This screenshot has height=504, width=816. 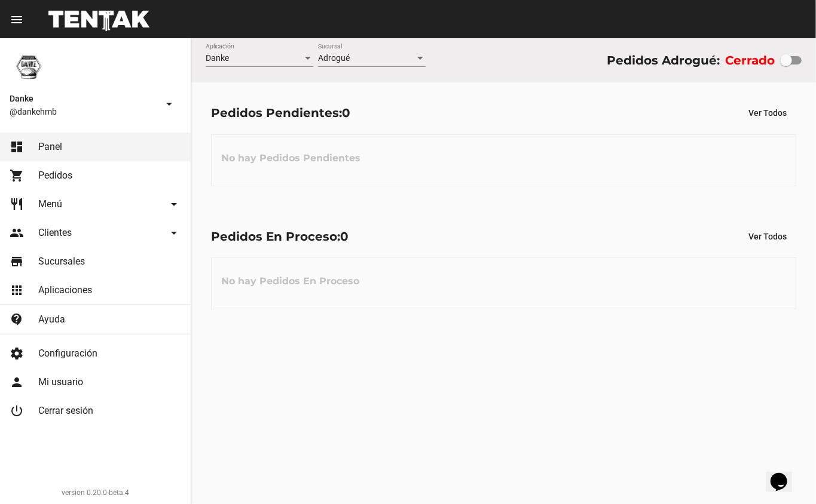 What do you see at coordinates (16, 320) in the screenshot?
I see `mat-icon: contact_support` at bounding box center [16, 320].